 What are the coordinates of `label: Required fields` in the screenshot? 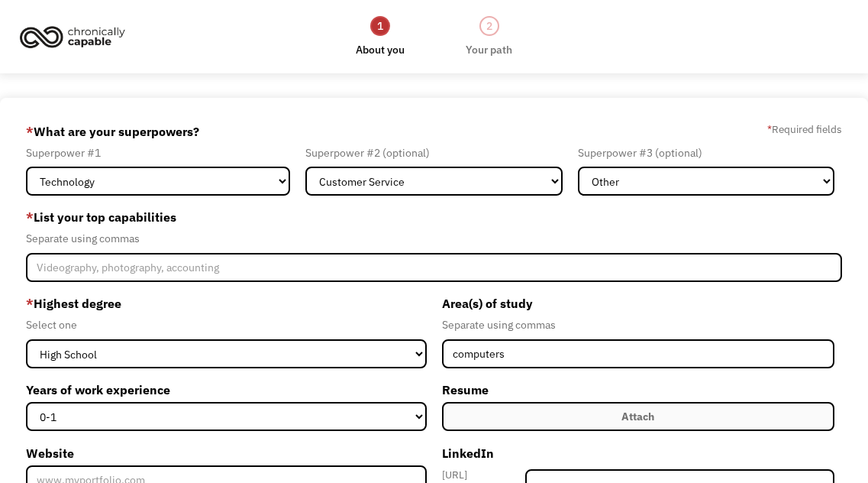 It's located at (805, 129).